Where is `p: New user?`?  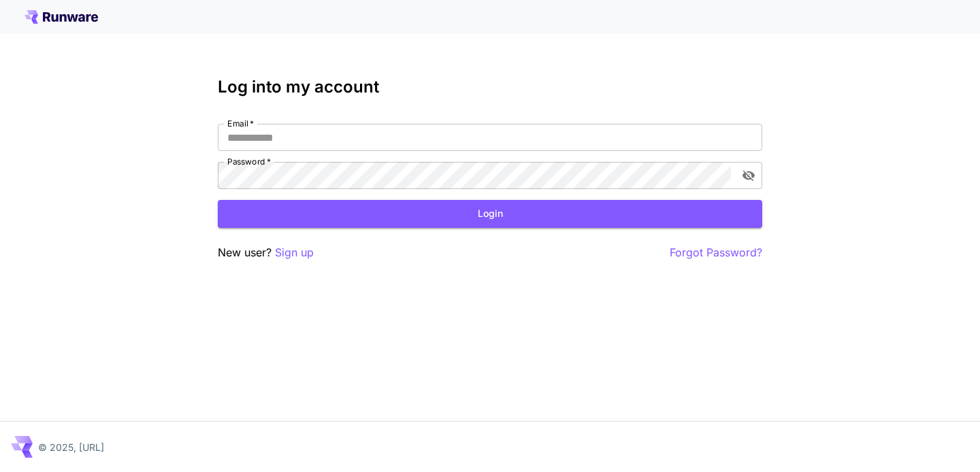
p: New user? is located at coordinates (266, 253).